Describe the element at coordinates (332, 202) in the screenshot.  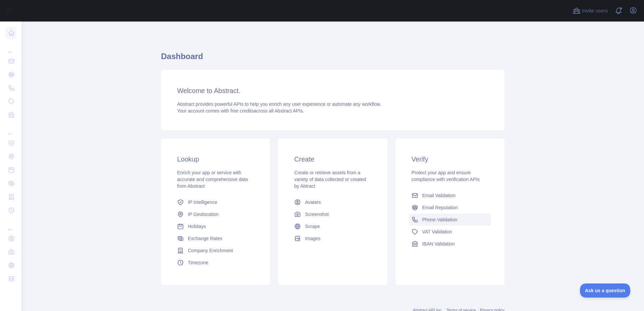
I see `a: Avatars` at that location.